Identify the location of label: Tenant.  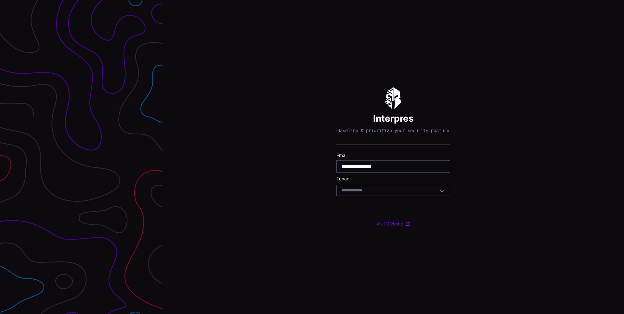
(393, 179).